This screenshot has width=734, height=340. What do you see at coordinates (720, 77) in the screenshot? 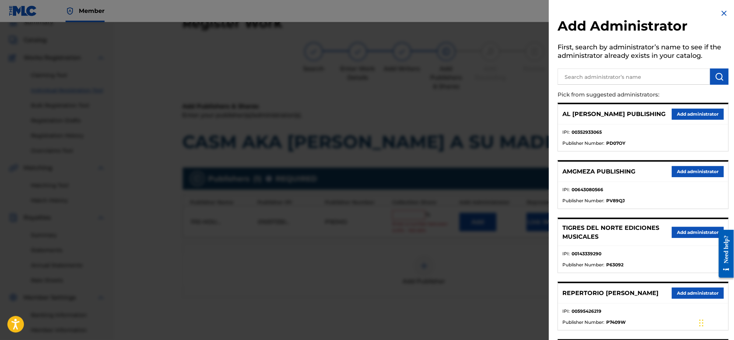
I see `img: Search Works` at bounding box center [720, 77].